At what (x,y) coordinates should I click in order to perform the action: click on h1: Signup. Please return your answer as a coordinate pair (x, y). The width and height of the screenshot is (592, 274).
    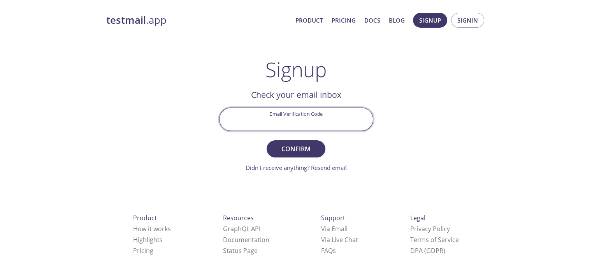
    Looking at the image, I should click on (296, 69).